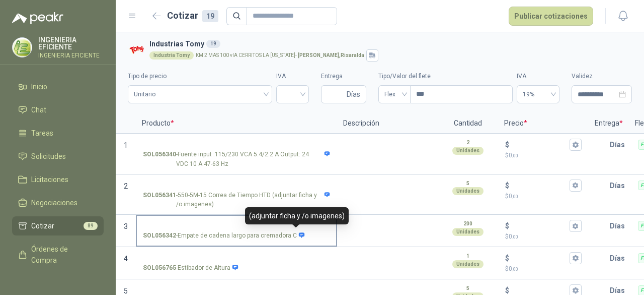 This screenshot has height=295, width=644. What do you see at coordinates (468, 256) in the screenshot?
I see `p: 1` at bounding box center [468, 256].